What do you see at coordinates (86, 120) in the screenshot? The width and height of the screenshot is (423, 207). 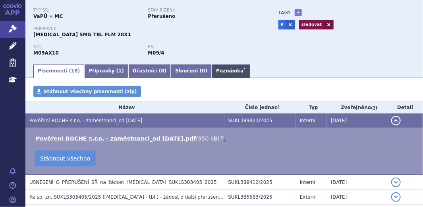 I see `span: Pověření ROCHE s.r.o. - zaměstnanci_od 03.09.2025` at bounding box center [86, 120].